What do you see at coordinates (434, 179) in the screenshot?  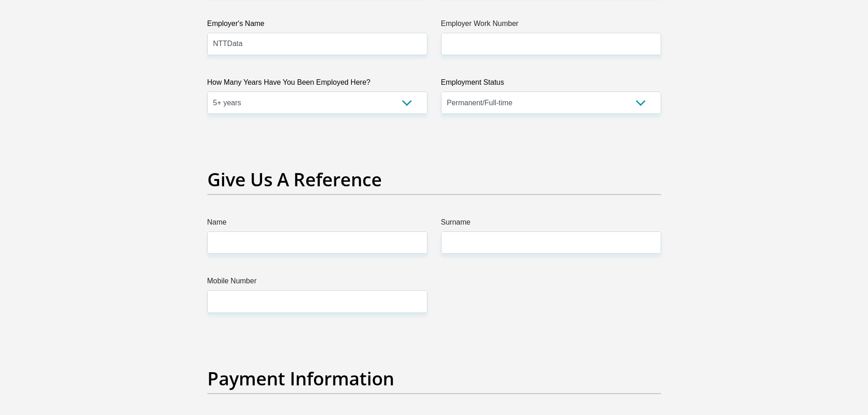 I see `h2: Give Us A Reference` at bounding box center [434, 179].